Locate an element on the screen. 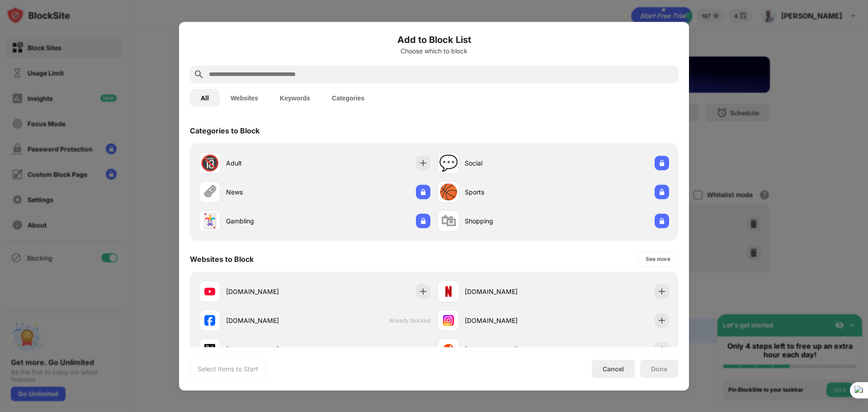  button: Categories is located at coordinates (348, 98).